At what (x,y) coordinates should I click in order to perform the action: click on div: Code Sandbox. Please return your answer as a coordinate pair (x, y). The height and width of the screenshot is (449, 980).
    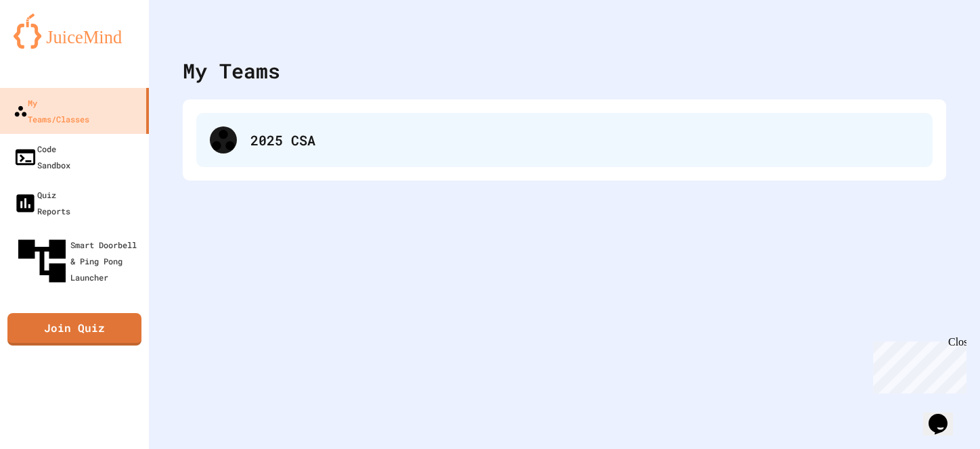
    Looking at the image, I should click on (42, 157).